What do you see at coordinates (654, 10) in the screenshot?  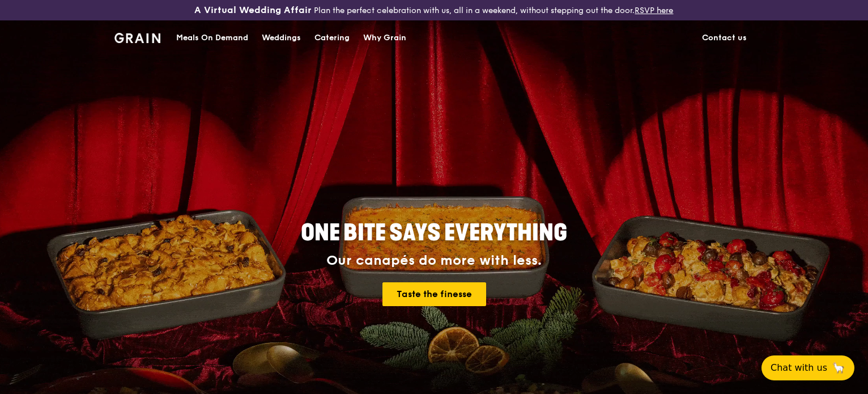 I see `a: RSVP here` at bounding box center [654, 10].